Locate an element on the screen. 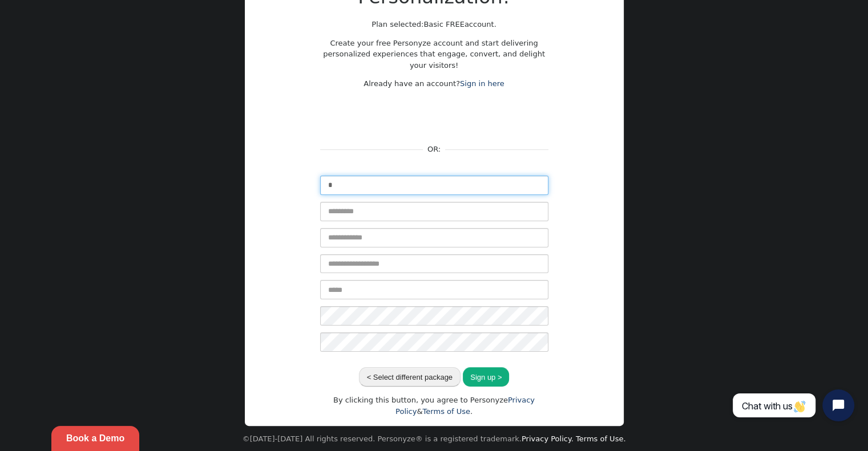 This screenshot has width=868, height=451. a: Privacy Policy. is located at coordinates (548, 438).